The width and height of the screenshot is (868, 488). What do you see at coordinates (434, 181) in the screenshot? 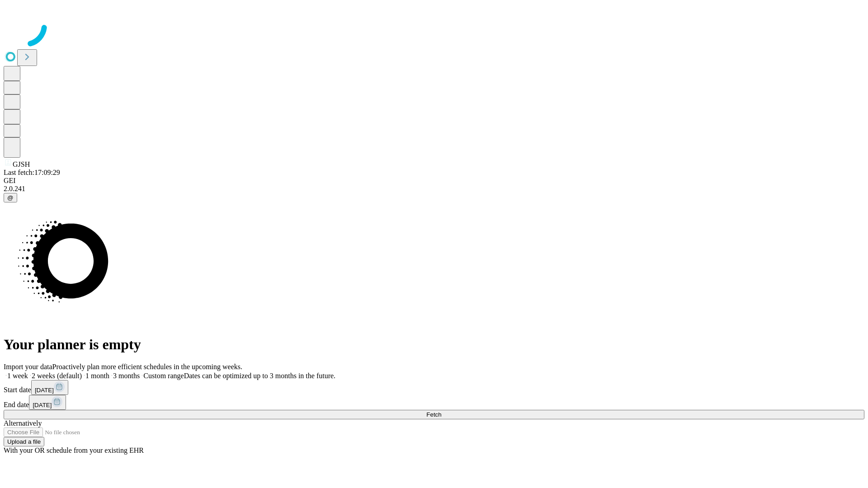
I see `div: GEI` at bounding box center [434, 181].